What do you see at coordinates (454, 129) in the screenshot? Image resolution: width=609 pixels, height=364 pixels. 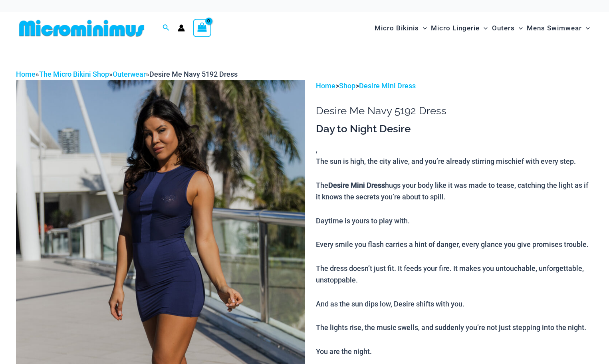 I see `h3: Day to Night Desire` at bounding box center [454, 129].